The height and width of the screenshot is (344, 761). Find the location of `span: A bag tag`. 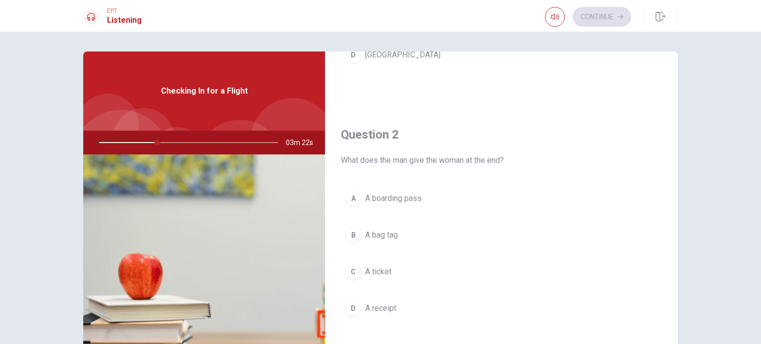

span: A bag tag is located at coordinates (382, 235).